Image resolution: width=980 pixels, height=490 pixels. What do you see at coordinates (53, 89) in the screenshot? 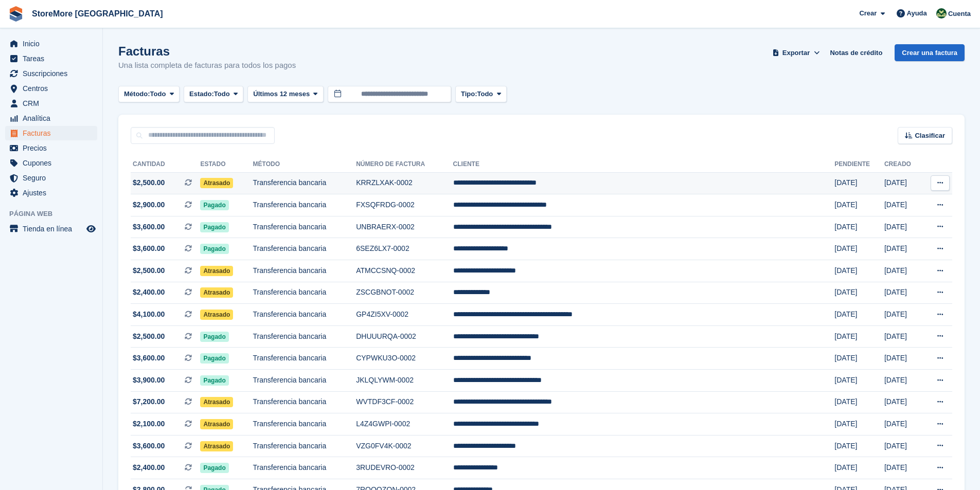
I see `span: Centros` at bounding box center [53, 89].